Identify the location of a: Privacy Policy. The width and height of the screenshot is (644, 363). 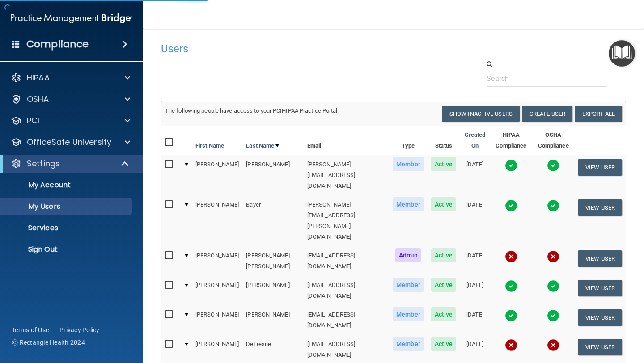
(80, 330).